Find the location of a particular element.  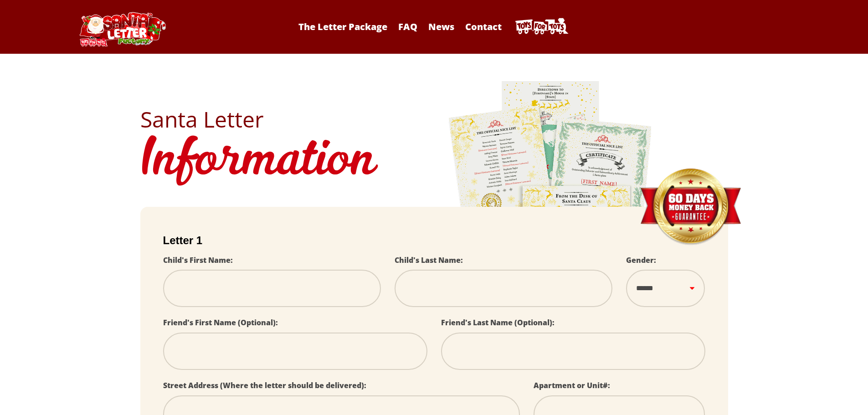

label: Child's First Name: is located at coordinates (197, 260).